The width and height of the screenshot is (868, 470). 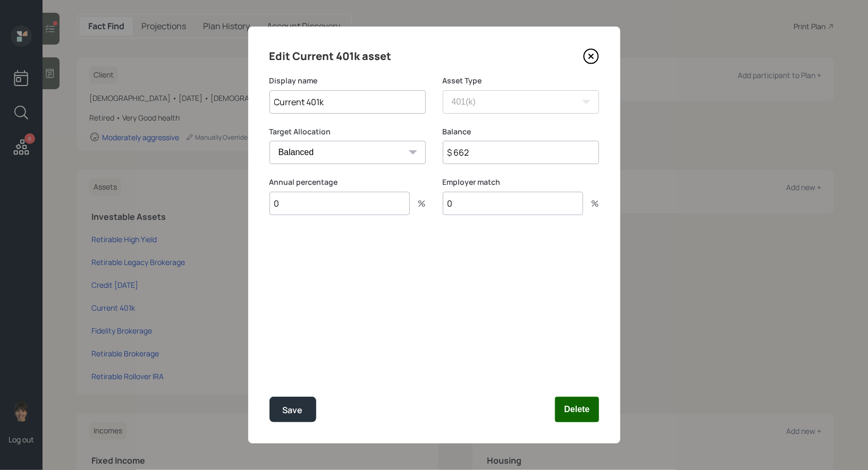 What do you see at coordinates (348, 182) in the screenshot?
I see `label: Annual percentage` at bounding box center [348, 182].